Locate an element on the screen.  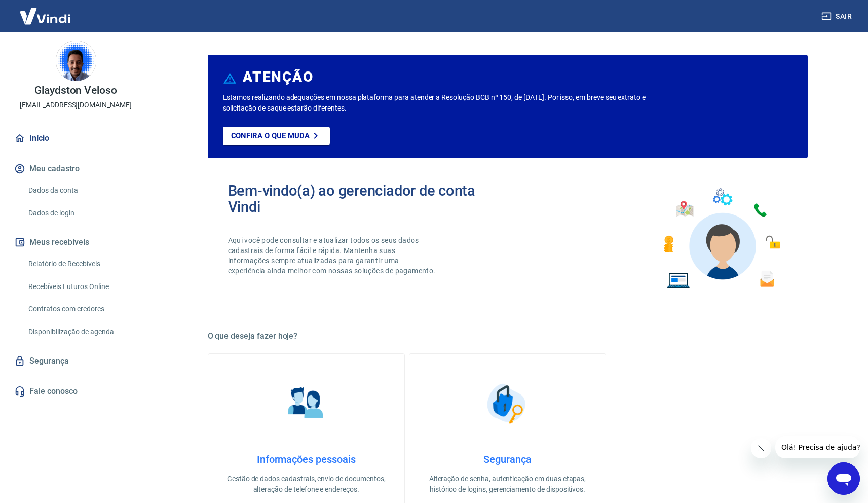
h4: Segurança is located at coordinates (507, 459).